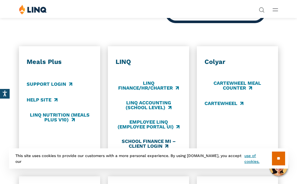  I want to click on h3: LINQ, so click(148, 62).